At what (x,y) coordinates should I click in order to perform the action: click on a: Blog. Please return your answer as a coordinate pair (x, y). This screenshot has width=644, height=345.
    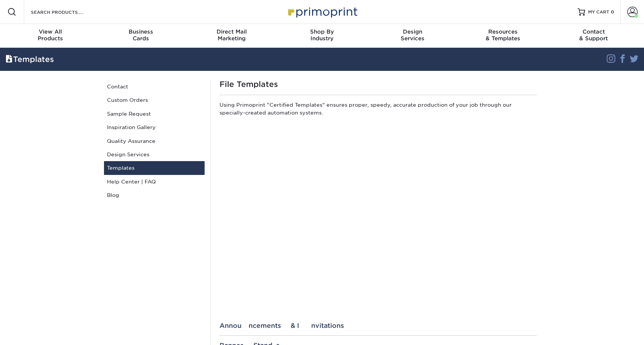
    Looking at the image, I should click on (155, 195).